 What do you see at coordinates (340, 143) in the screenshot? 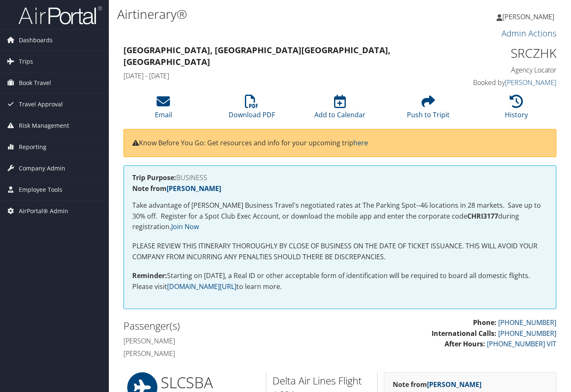
I see `p: Know Before You Go: Get resources and info for your upcoming trip` at bounding box center [340, 143].